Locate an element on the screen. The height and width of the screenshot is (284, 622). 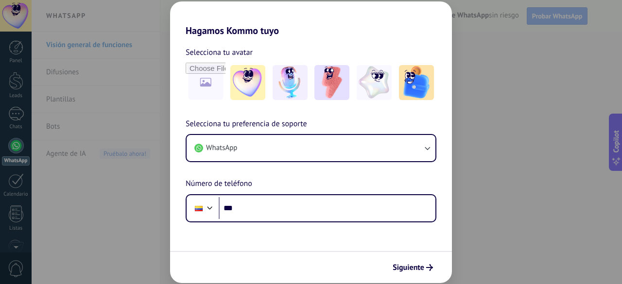
img: -2.jpeg is located at coordinates (290, 83).